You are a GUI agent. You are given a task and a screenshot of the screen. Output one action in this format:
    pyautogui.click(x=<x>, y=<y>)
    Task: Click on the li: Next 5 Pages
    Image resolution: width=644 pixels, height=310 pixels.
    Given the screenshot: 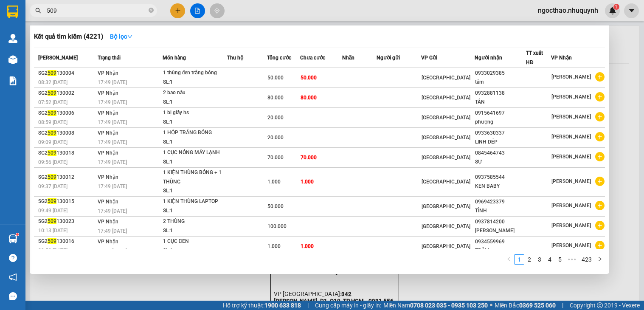 What is the action you would take?
    pyautogui.click(x=572, y=260)
    